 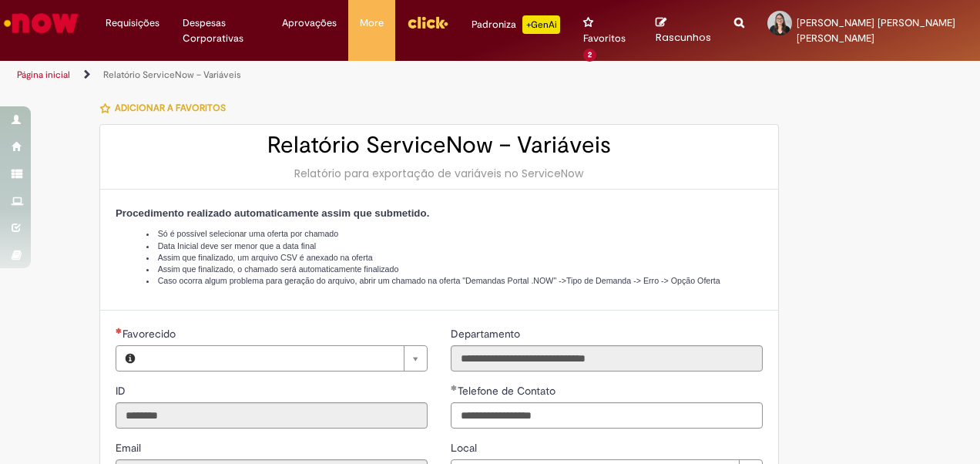 What do you see at coordinates (466, 448) in the screenshot?
I see `span: Local` at bounding box center [466, 448].